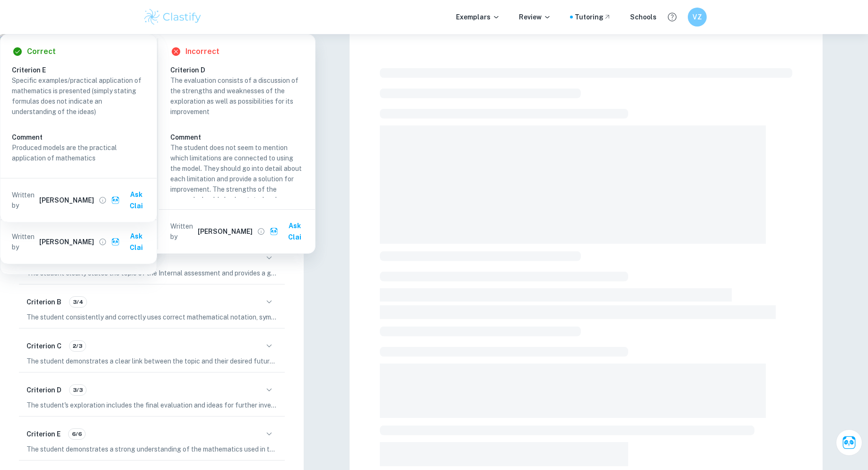 The image size is (868, 470). I want to click on p: Review, so click(535, 17).